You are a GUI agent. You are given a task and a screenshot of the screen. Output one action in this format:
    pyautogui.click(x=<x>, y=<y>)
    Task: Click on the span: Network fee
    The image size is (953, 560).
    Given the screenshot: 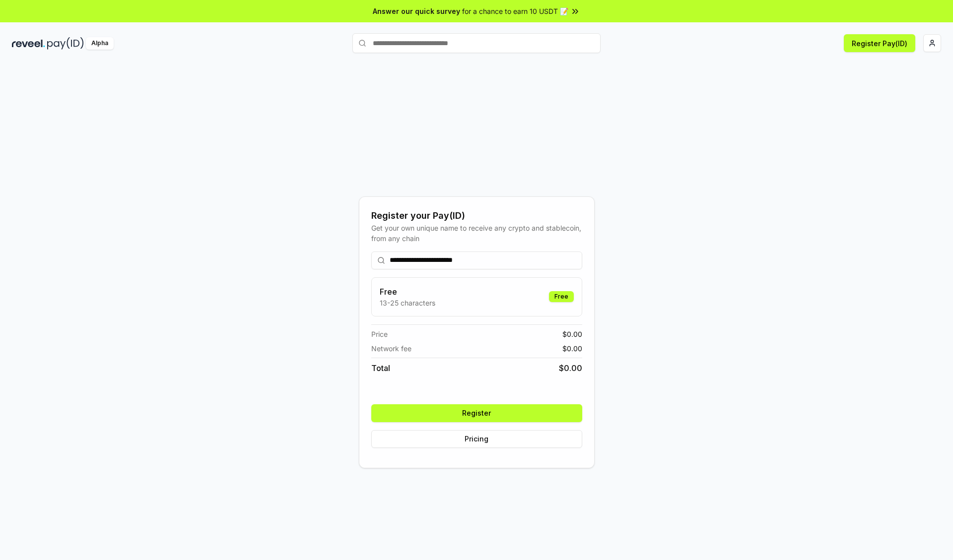 What is the action you would take?
    pyautogui.click(x=391, y=348)
    